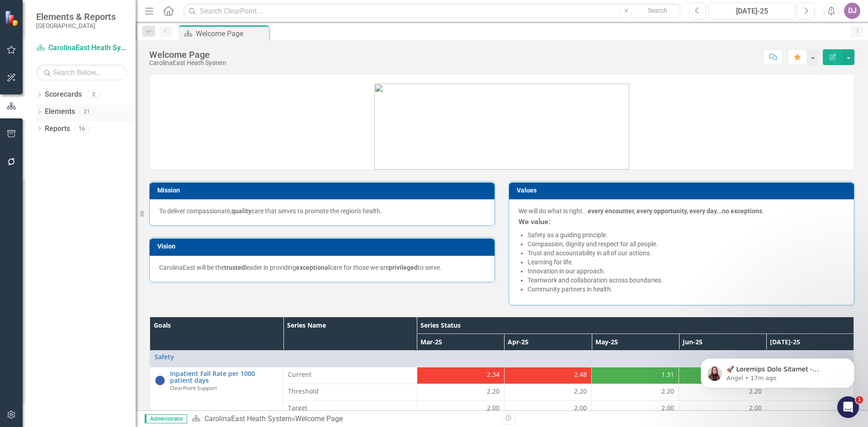  What do you see at coordinates (581, 374) in the screenshot?
I see `span: 2.48` at bounding box center [581, 374].